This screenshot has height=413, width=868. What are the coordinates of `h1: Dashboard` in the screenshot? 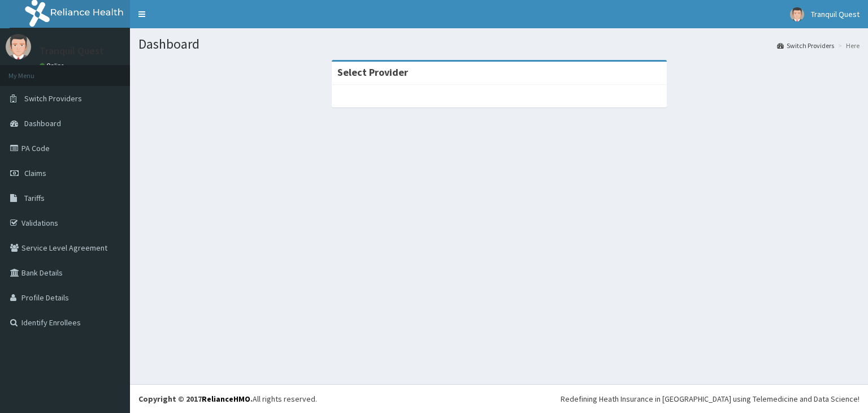 It's located at (499, 44).